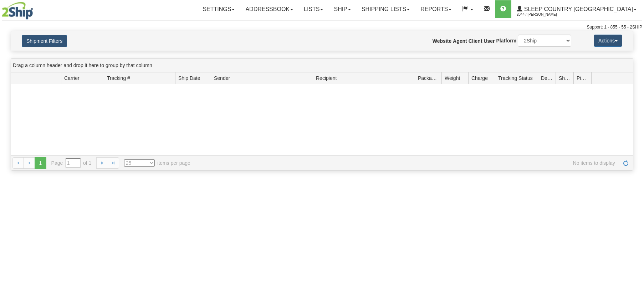  I want to click on span: Weight, so click(452, 78).